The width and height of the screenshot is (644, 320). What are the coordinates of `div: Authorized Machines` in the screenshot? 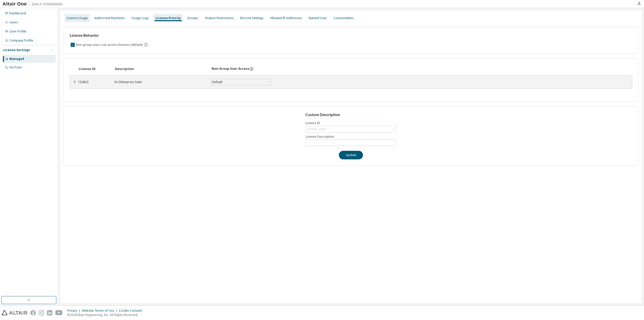 It's located at (109, 18).